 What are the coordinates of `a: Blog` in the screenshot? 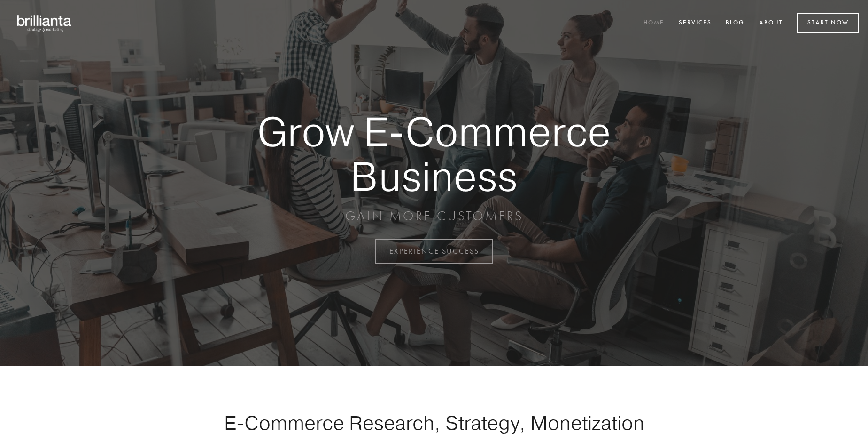 It's located at (735, 23).